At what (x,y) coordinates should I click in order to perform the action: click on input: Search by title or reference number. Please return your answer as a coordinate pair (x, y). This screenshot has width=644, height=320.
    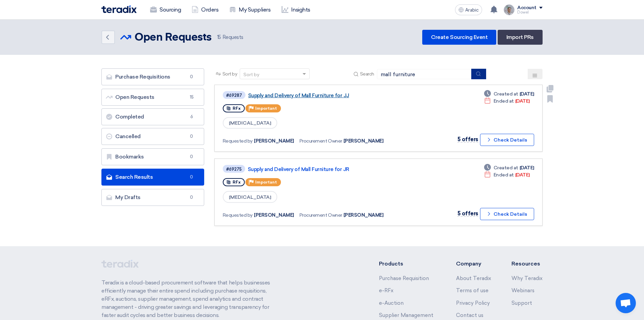
    Looking at the image, I should click on (424, 74).